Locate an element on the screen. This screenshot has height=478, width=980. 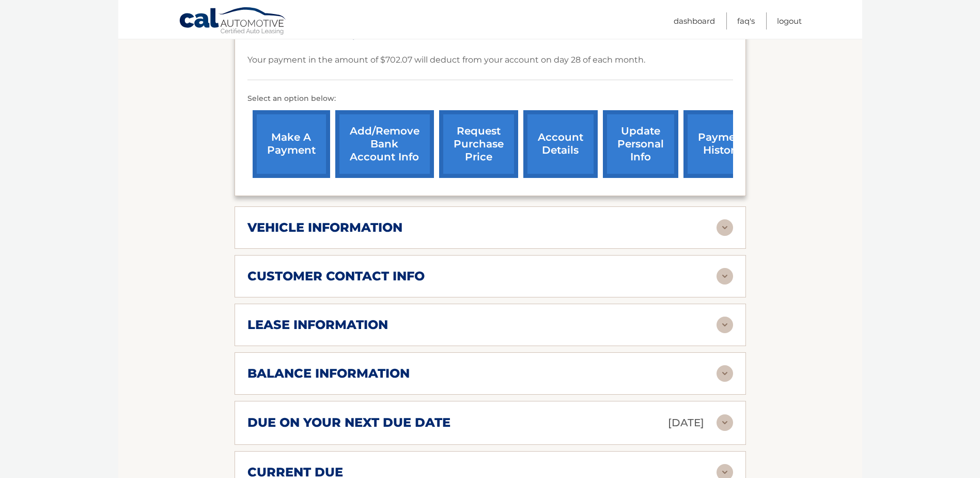
a: payment history is located at coordinates (722, 144).